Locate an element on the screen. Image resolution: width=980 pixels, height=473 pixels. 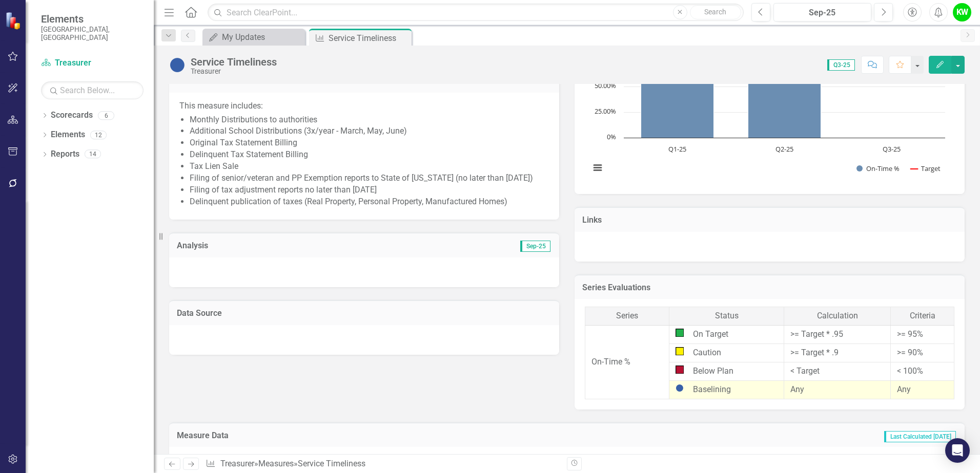
div: Chart. Highcharts interactive chart. is located at coordinates (769, 107).